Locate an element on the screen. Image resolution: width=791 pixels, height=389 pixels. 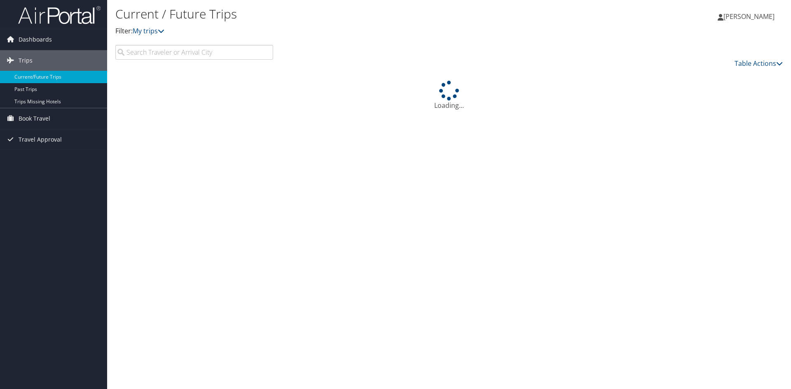
img: airportal-logo.png is located at coordinates (59, 15).